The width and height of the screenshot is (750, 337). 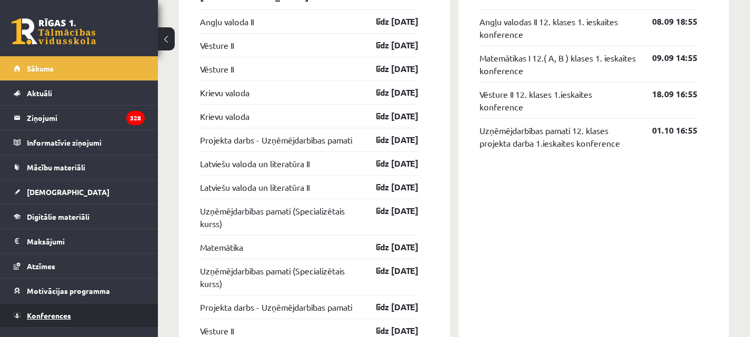 I want to click on a: Informatīvie ziņojumi, so click(x=79, y=143).